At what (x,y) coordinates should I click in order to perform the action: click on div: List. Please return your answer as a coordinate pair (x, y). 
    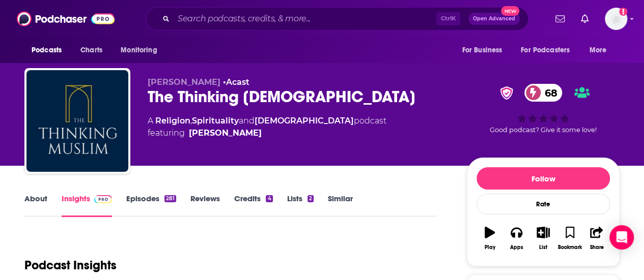
    Looking at the image, I should click on (543, 248).